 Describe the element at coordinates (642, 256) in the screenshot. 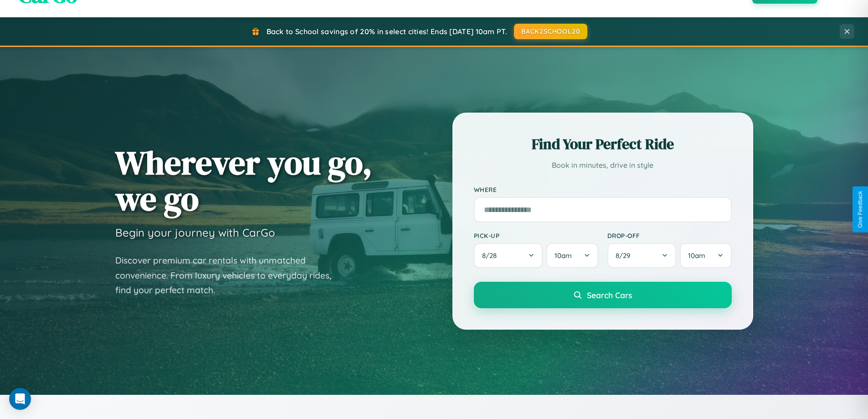

I see `button: 8/29` at that location.